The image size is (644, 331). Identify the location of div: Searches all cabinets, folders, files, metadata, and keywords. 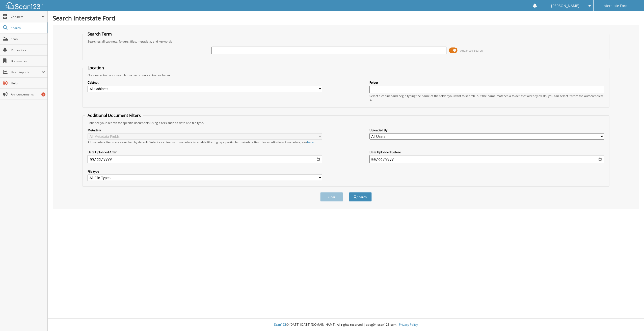
(346, 41).